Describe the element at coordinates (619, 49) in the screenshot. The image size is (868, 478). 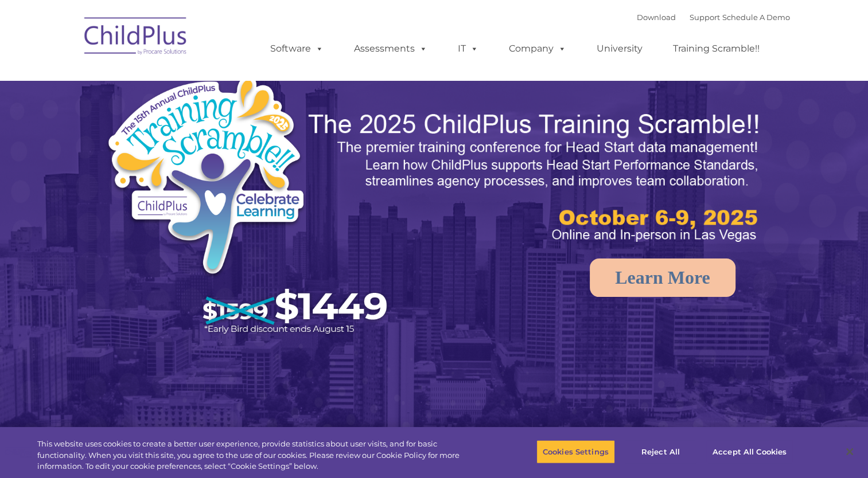
I see `a: University` at that location.